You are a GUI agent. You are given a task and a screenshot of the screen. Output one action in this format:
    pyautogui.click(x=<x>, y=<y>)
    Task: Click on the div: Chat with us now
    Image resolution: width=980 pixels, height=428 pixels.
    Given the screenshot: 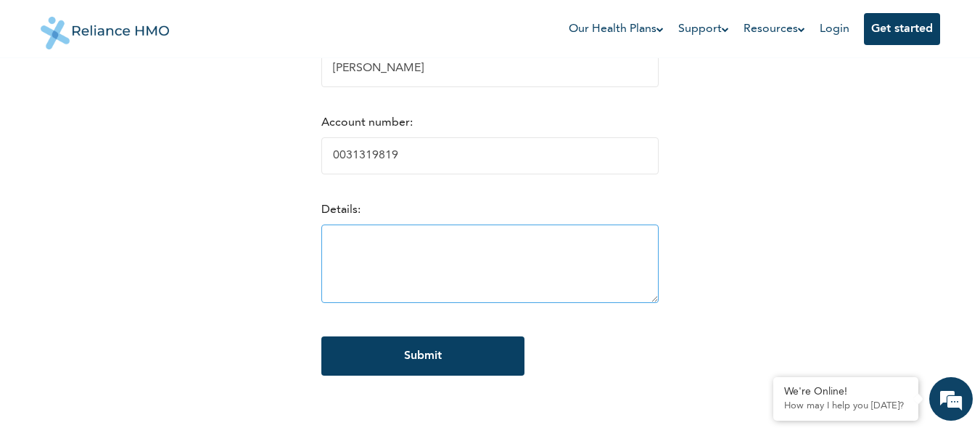 What is the action you would take?
    pyautogui.click(x=159, y=91)
    